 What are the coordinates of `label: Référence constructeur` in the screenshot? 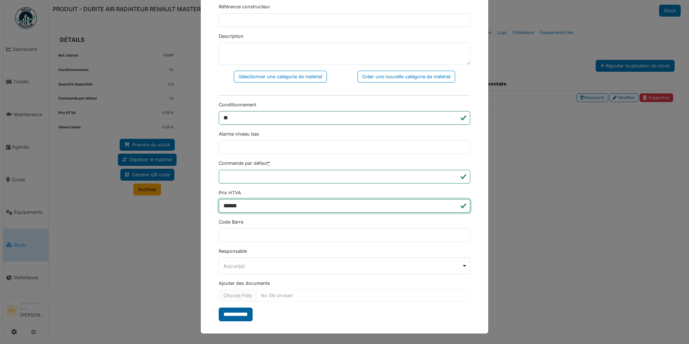 It's located at (244, 6).